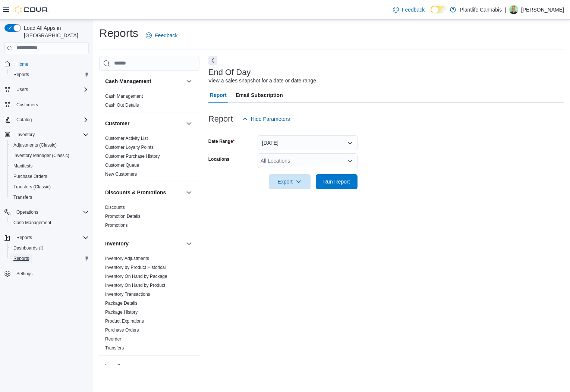 Image resolution: width=570 pixels, height=392 pixels. I want to click on span: Discounts, so click(115, 208).